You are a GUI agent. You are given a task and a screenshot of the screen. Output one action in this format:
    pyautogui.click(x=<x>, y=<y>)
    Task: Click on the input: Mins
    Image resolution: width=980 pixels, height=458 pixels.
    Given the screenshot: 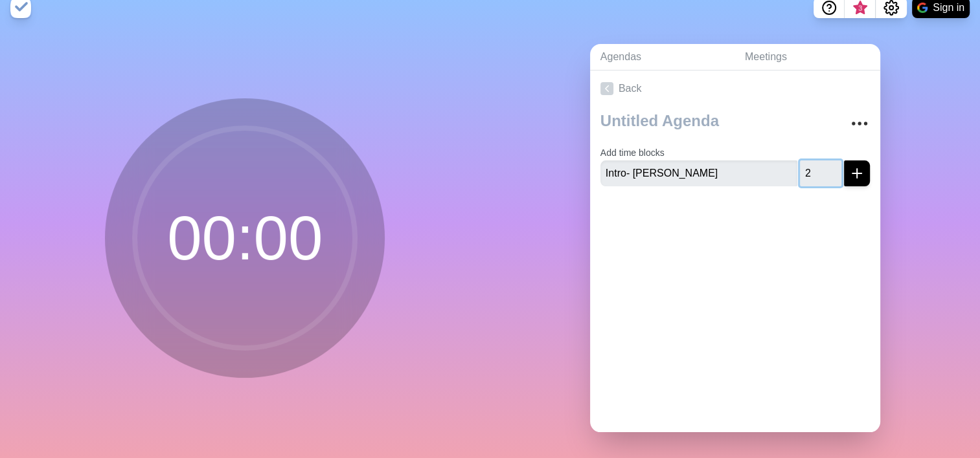 What is the action you would take?
    pyautogui.click(x=821, y=173)
    